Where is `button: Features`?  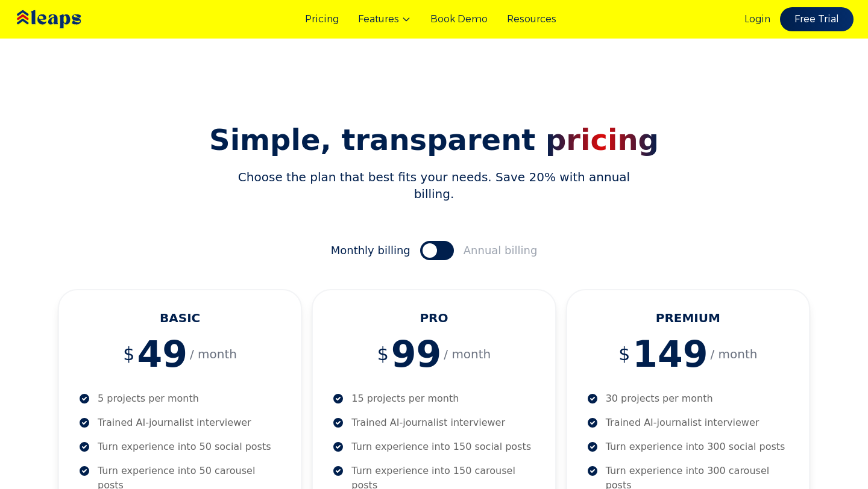 button: Features is located at coordinates (384, 19).